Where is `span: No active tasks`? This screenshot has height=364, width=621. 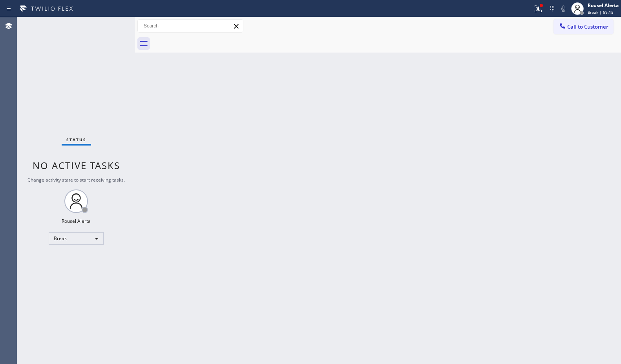
span: No active tasks is located at coordinates (76, 165).